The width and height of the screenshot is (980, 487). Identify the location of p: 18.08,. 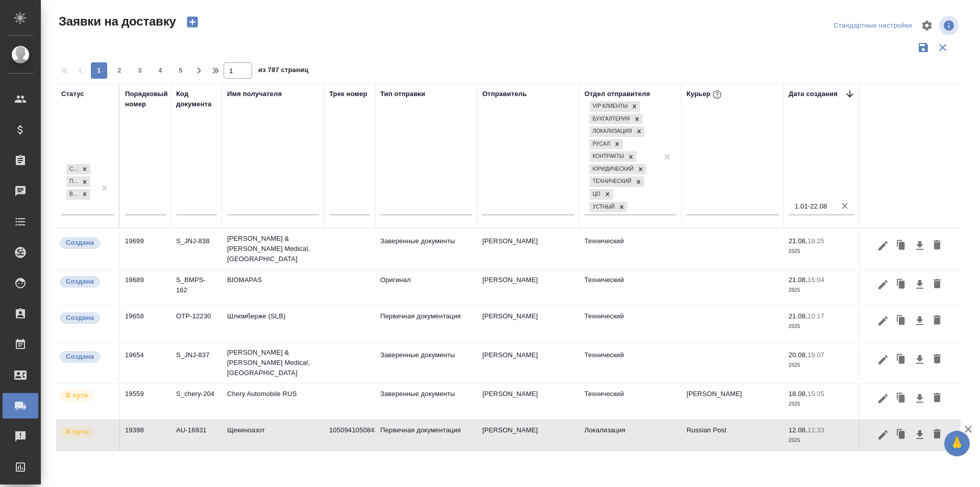
(797, 393).